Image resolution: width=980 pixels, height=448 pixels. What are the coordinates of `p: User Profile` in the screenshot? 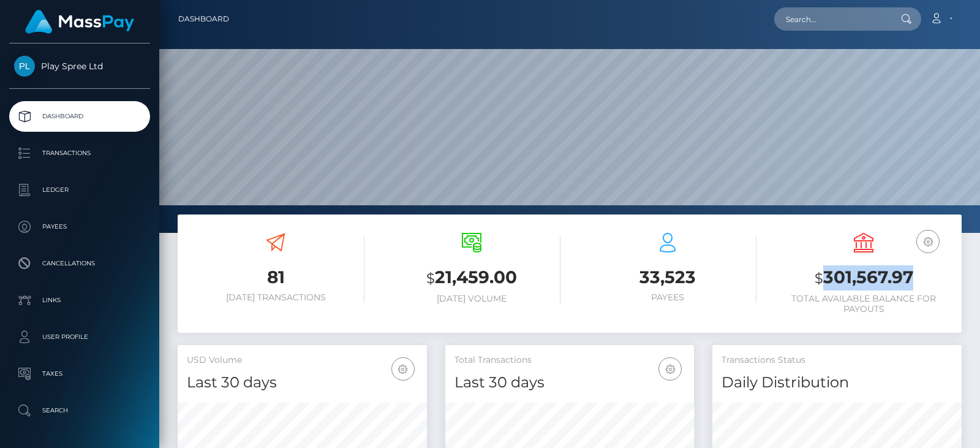 It's located at (80, 337).